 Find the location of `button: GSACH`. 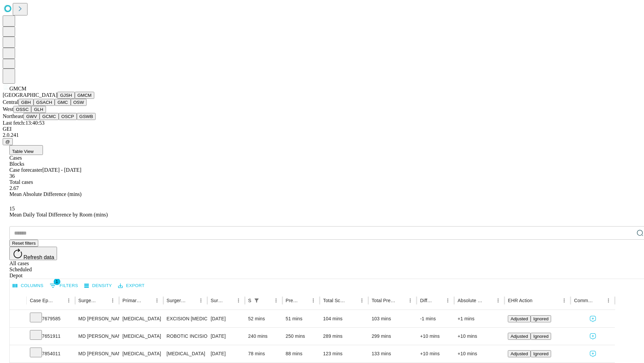

button: GSACH is located at coordinates (44, 102).